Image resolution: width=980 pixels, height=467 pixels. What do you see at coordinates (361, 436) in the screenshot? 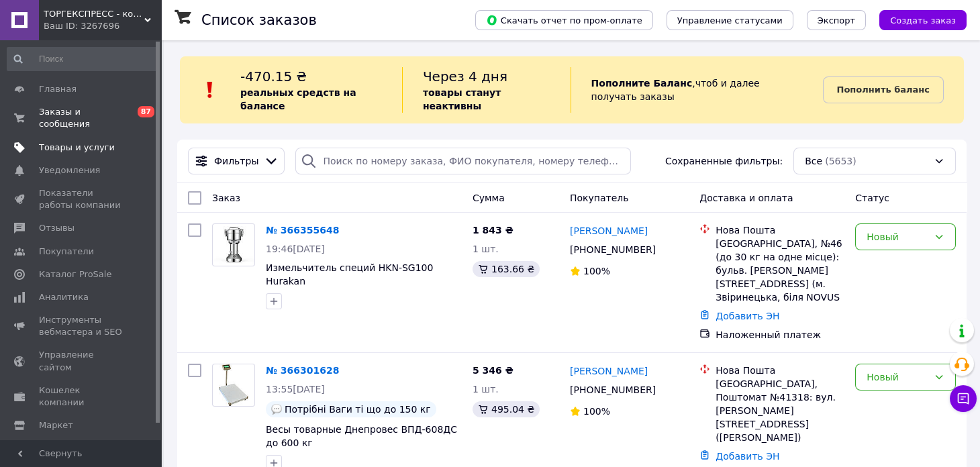
I see `a: Весы товарные Днепровес ВПД-608ДС до 600 кг` at bounding box center [361, 436].